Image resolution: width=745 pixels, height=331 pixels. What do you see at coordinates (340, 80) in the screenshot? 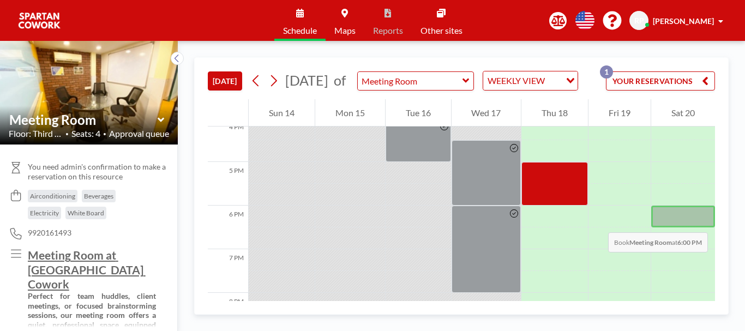
I see `span: of` at bounding box center [340, 80].